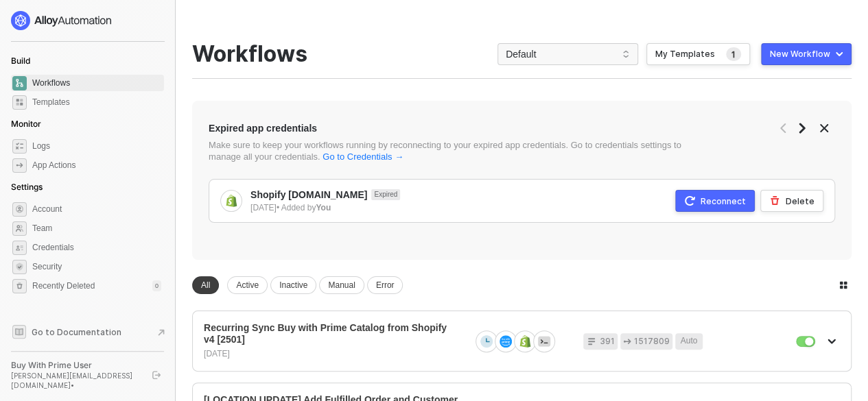 The image size is (868, 401). Describe the element at coordinates (19, 332) in the screenshot. I see `span: documentation` at that location.